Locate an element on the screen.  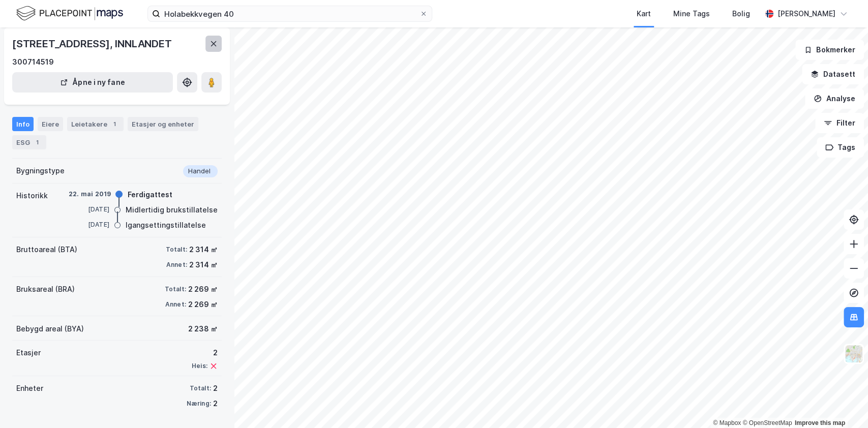
div: Historikk is located at coordinates (32, 196).